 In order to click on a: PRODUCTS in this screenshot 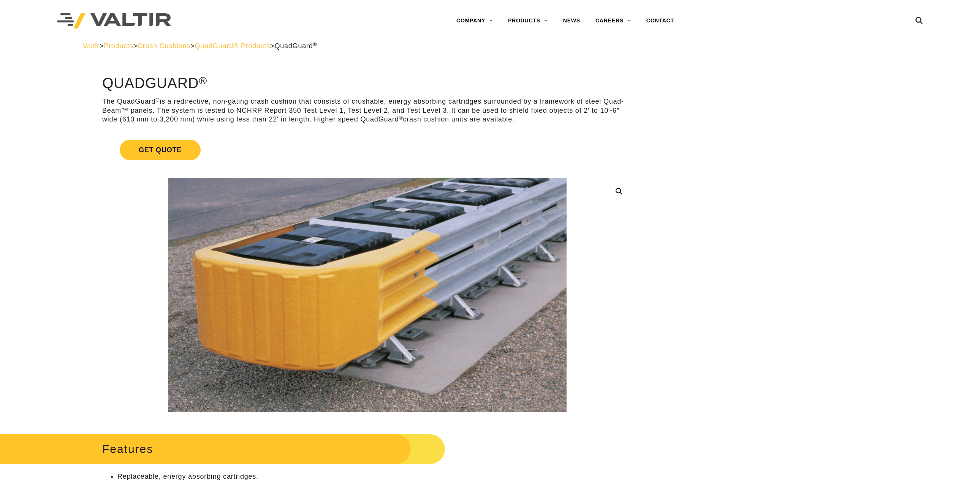, I will do `click(528, 21)`.